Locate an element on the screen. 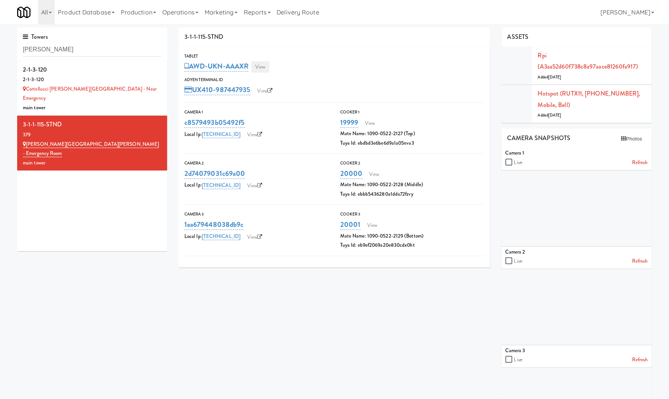 The height and width of the screenshot is (399, 669). a: 20000 is located at coordinates (351, 174).